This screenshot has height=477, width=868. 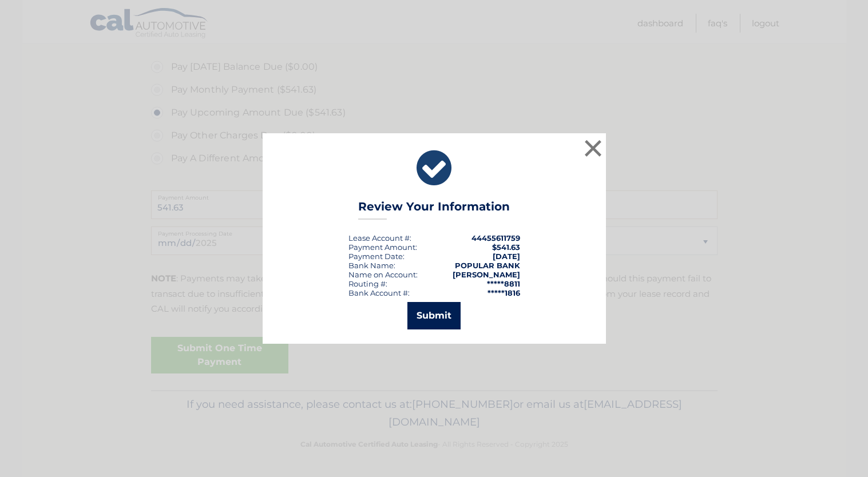 What do you see at coordinates (375, 256) in the screenshot?
I see `span: Payment Date` at bounding box center [375, 256].